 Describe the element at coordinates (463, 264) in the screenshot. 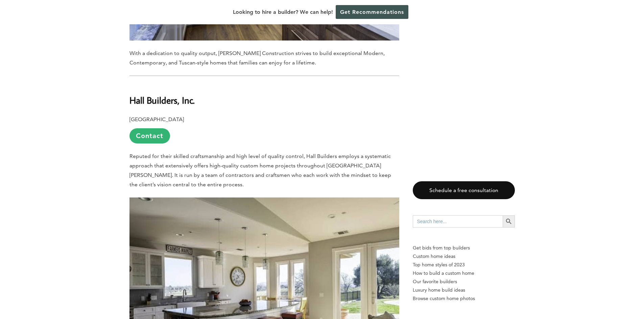

I see `p: Top home styles of 2023` at that location.